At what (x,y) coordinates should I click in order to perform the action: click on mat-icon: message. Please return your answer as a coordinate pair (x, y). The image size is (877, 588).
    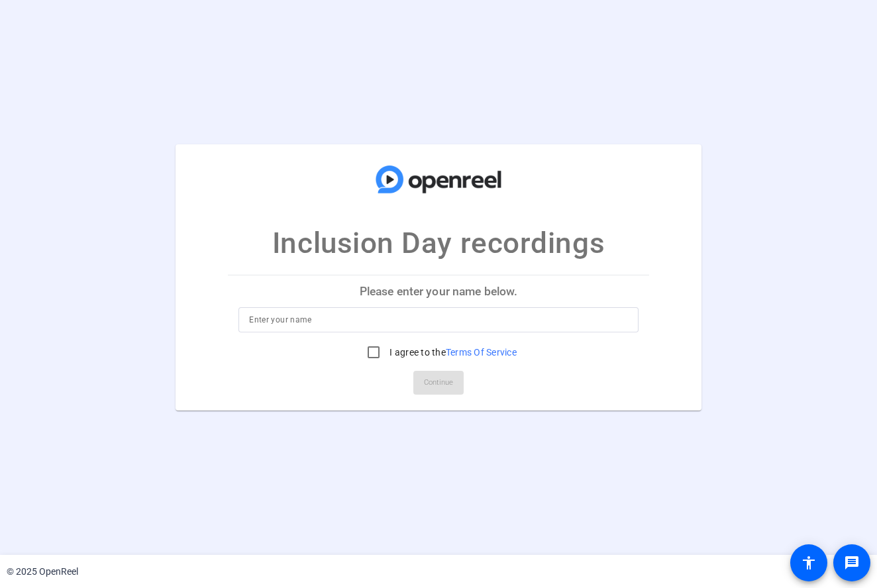
    Looking at the image, I should click on (852, 563).